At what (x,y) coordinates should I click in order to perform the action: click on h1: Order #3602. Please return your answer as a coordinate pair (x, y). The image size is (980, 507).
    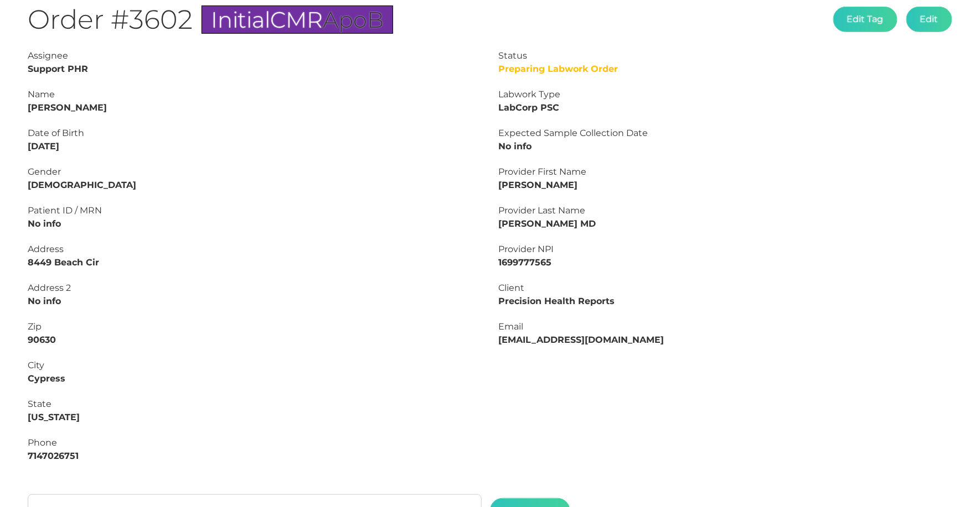
    Looking at the image, I should click on (211, 19).